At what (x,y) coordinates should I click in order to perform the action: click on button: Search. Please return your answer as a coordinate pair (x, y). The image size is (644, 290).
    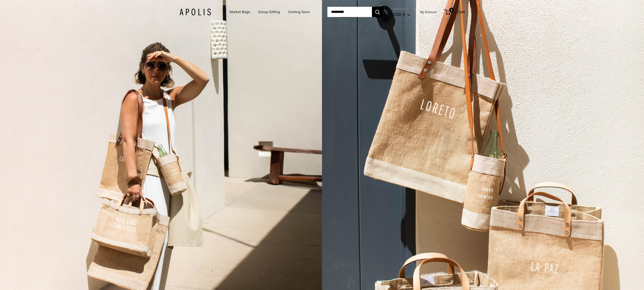
    Looking at the image, I should click on (378, 12).